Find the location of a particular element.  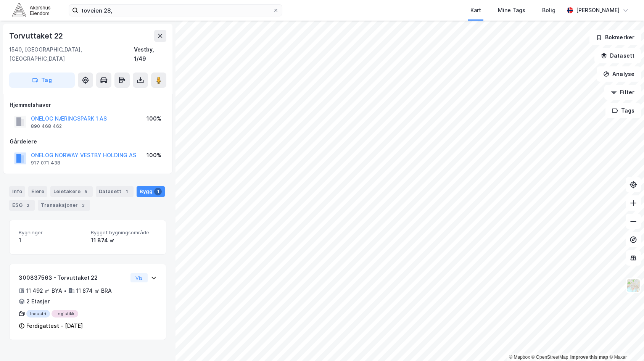

span: Bygninger is located at coordinates (51, 232).